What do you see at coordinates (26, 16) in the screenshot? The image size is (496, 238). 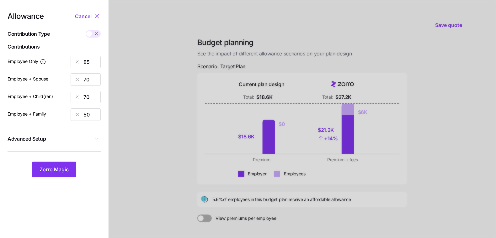 I see `span: Allowance` at bounding box center [26, 16].